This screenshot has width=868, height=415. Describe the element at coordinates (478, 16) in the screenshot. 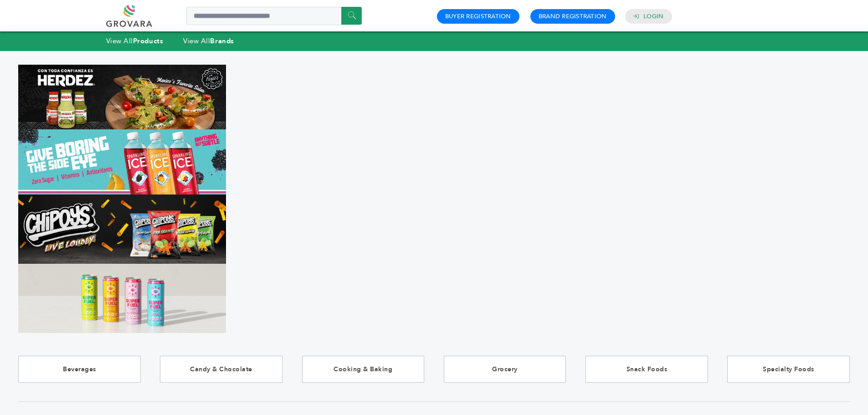

I see `a: Buyer Registration` at that location.